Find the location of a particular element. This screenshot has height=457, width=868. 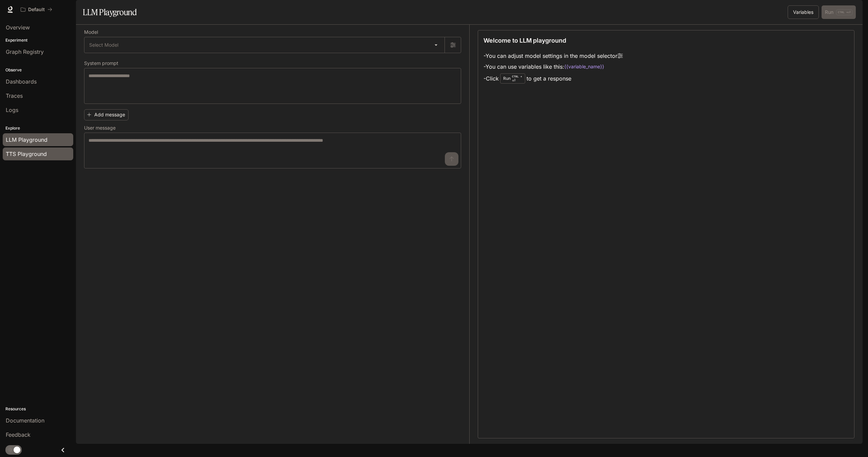

div: Run is located at coordinates (512, 78).